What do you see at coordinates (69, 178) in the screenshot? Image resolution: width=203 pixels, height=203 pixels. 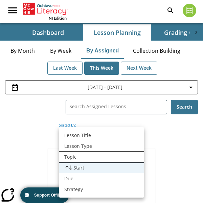 I see `p: Due` at bounding box center [69, 178].